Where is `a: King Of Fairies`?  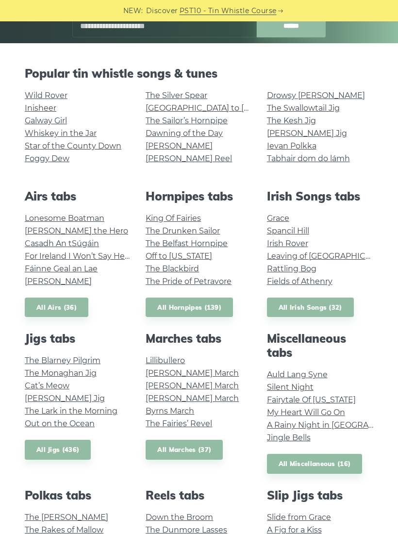
a: King Of Fairies is located at coordinates (173, 218).